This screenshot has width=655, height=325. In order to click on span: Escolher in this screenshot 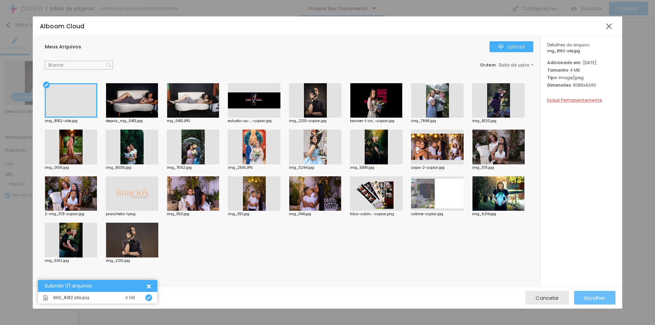, I will do `click(594, 298)`.